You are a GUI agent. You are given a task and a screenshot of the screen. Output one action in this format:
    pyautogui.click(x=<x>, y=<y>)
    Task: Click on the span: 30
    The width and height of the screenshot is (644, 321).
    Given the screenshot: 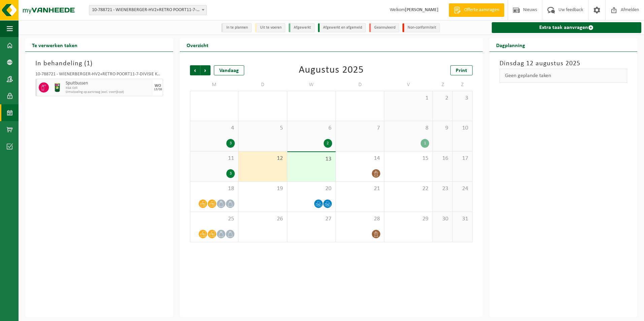 What is the action you would take?
    pyautogui.click(x=443, y=219)
    